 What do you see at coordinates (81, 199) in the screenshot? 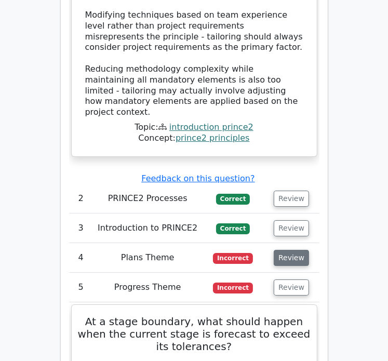
I see `td: 2` at bounding box center [81, 199].